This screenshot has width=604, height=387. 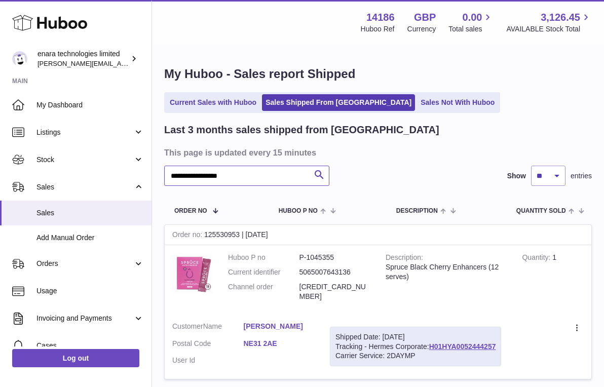 I want to click on strong: Description, so click(x=405, y=259).